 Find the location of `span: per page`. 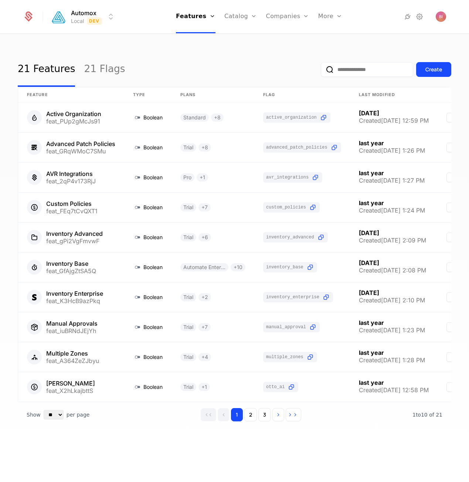

span: per page is located at coordinates (78, 415).